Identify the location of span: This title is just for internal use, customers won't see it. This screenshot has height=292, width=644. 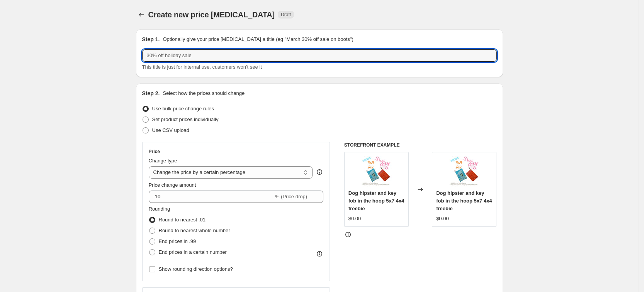
(202, 67).